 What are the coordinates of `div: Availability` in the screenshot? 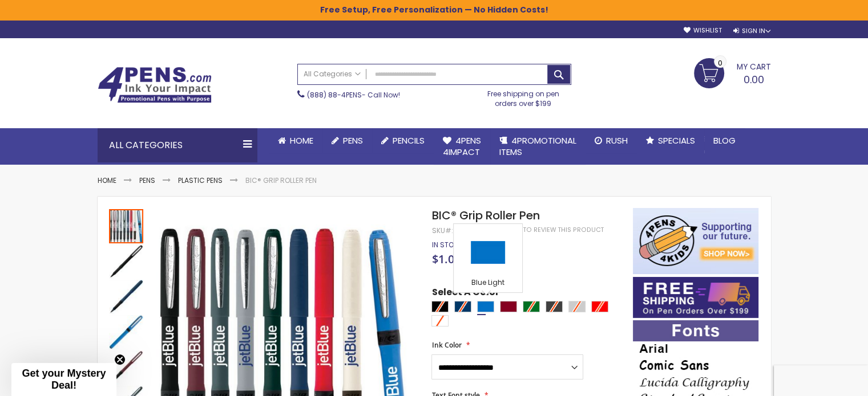 It's located at (447, 245).